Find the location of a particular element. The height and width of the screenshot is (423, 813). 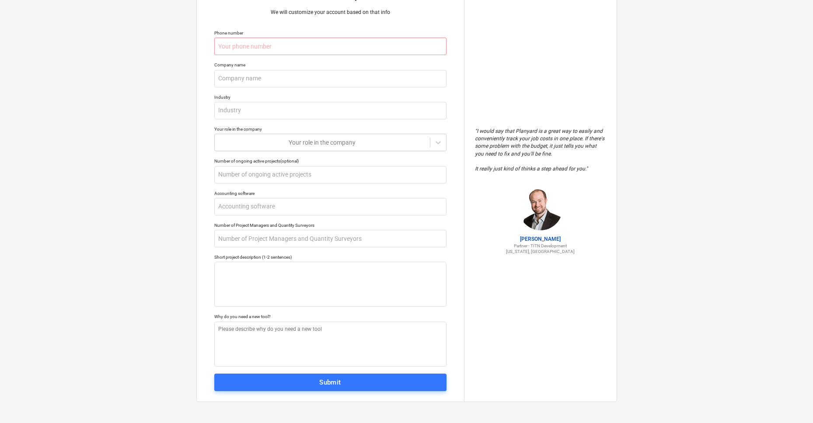

div: Company name is located at coordinates (330, 65).